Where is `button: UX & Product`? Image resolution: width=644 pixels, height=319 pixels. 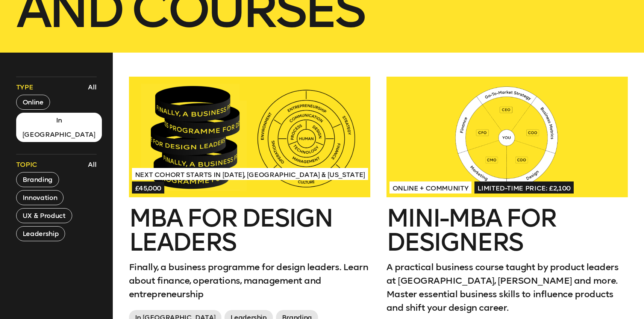 button: UX & Product is located at coordinates (44, 216).